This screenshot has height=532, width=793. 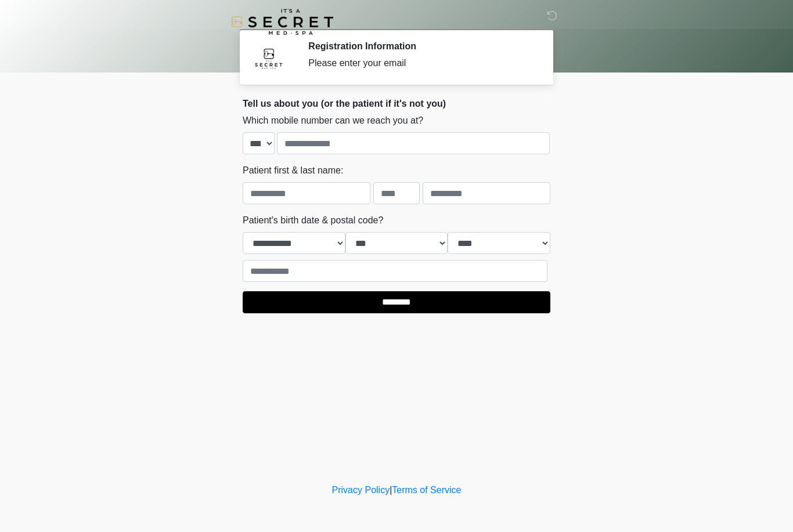 What do you see at coordinates (293, 170) in the screenshot?
I see `label: Patient first & last name:` at bounding box center [293, 170].